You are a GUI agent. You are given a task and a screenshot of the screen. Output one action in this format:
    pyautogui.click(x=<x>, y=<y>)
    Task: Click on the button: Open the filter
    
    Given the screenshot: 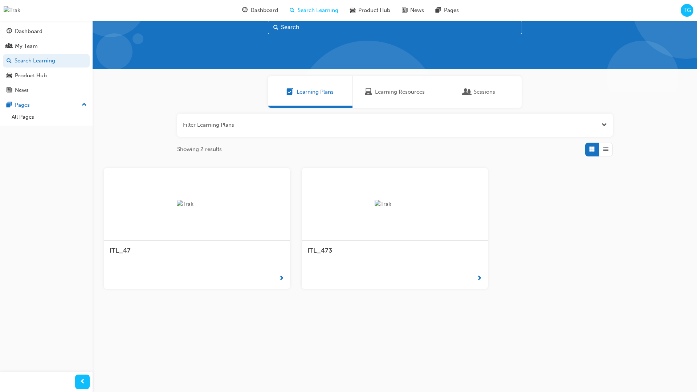 What is the action you would take?
    pyautogui.click(x=604, y=125)
    